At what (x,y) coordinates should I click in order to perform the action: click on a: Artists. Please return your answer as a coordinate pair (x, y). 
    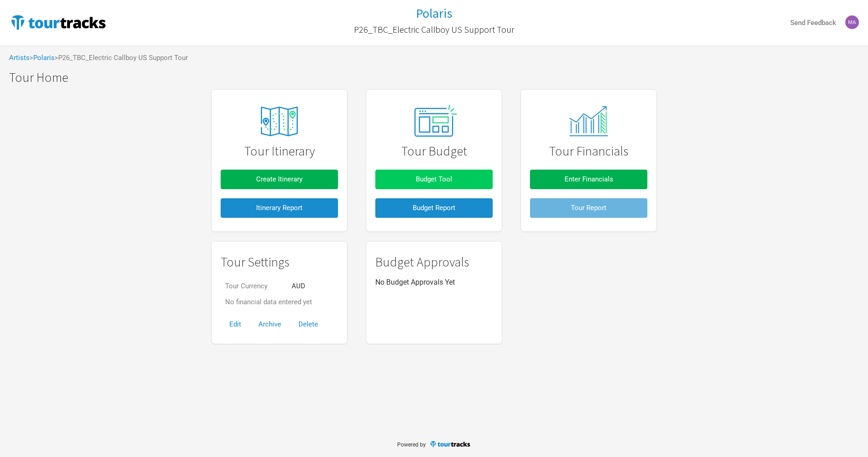
    Looking at the image, I should click on (19, 58).